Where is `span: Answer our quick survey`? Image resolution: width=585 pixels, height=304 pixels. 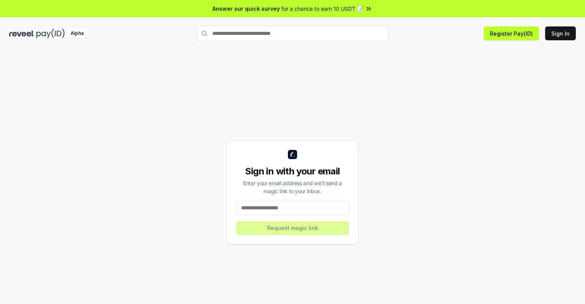 span: Answer our quick survey is located at coordinates (246, 8).